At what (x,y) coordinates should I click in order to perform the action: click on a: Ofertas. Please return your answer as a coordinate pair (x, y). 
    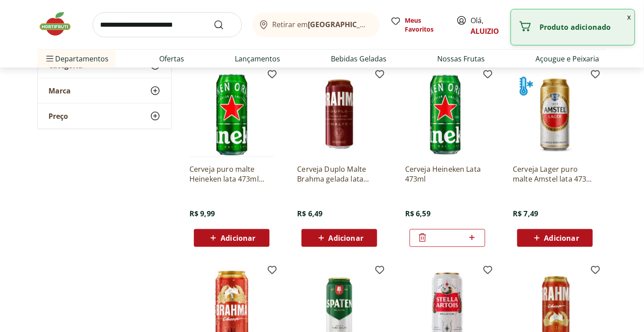
    Looking at the image, I should click on (172, 58).